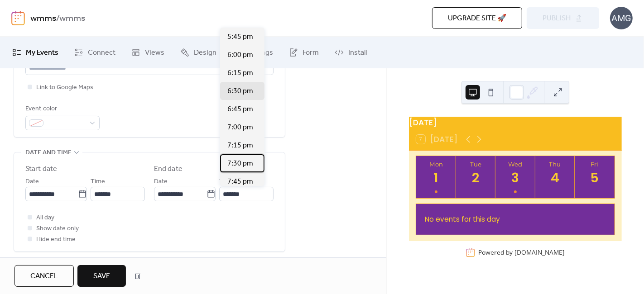 This screenshot has width=644, height=294. I want to click on div: Powered by, so click(521, 253).